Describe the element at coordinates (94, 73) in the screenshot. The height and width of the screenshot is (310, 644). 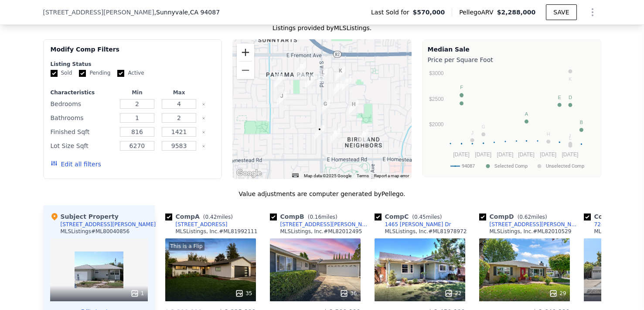
I see `label: Pending` at that location.